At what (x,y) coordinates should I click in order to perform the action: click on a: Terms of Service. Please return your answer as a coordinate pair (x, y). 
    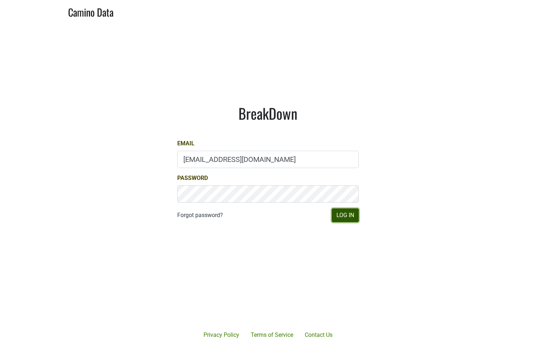
    Looking at the image, I should click on (272, 335).